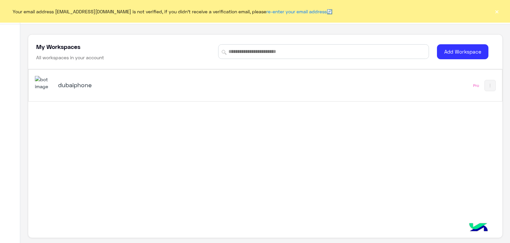 This screenshot has width=510, height=243. Describe the element at coordinates (463, 51) in the screenshot. I see `button: Add Workspace` at that location.